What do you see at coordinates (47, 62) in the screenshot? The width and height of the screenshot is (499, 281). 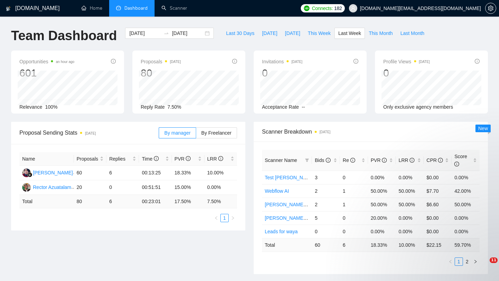 I see `span: Opportunities` at bounding box center [47, 62].